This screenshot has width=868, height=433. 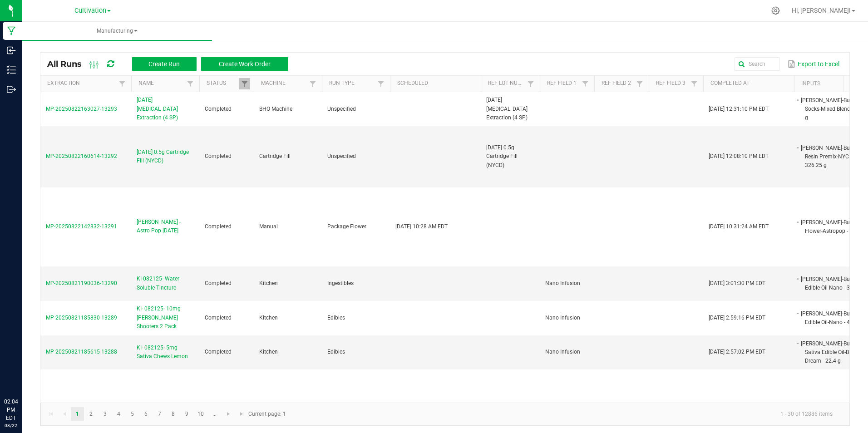 What do you see at coordinates (245, 64) in the screenshot?
I see `button: Create Work Order` at bounding box center [245, 64].